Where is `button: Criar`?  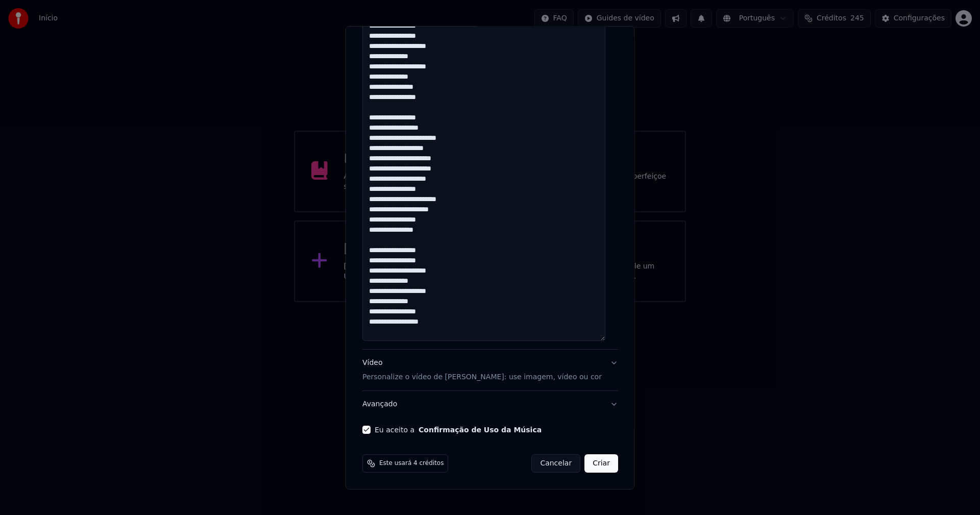
button: Criar is located at coordinates (601, 464).